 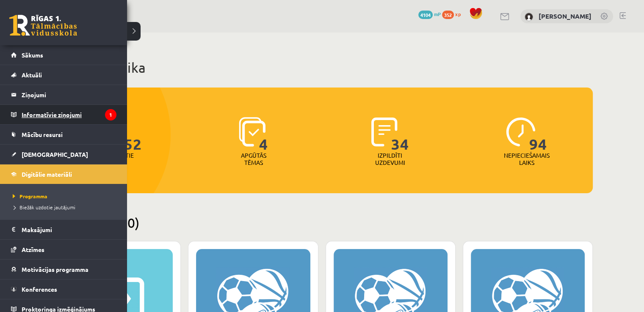 I want to click on legend: Maksājumi, so click(x=69, y=229).